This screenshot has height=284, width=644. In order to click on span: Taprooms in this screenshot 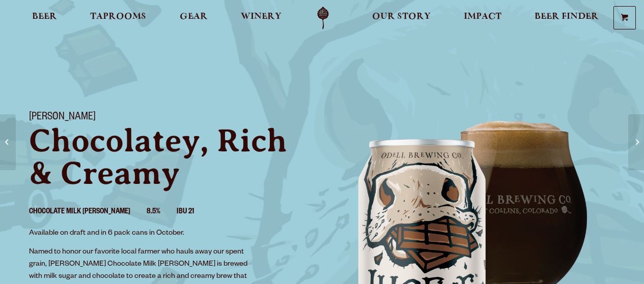, I will do `click(118, 17)`.